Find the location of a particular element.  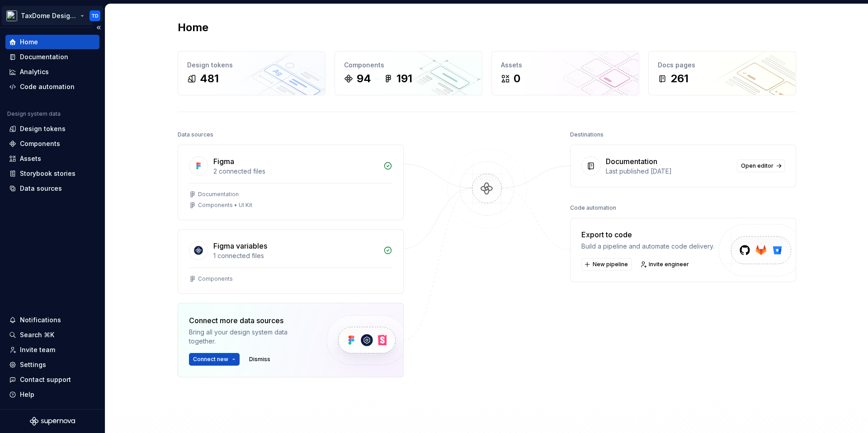

div: Contact support is located at coordinates (45, 380).